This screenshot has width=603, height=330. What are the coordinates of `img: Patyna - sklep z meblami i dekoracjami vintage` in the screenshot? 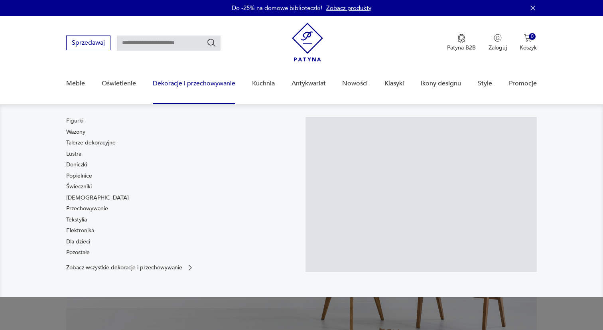 It's located at (308, 42).